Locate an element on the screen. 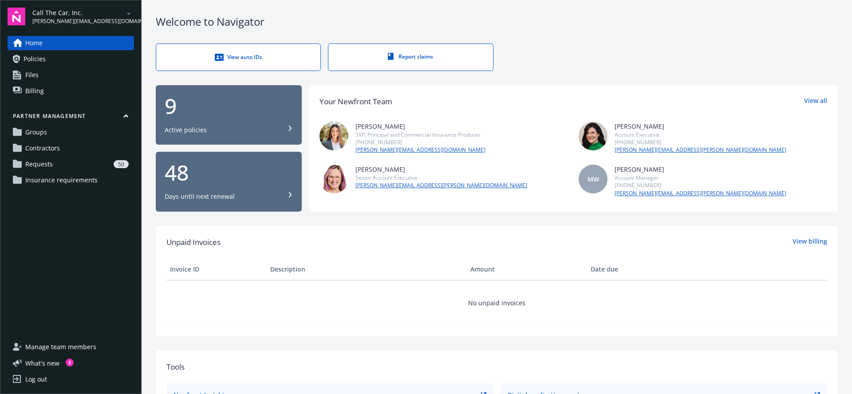  div: 9 is located at coordinates (229, 106).